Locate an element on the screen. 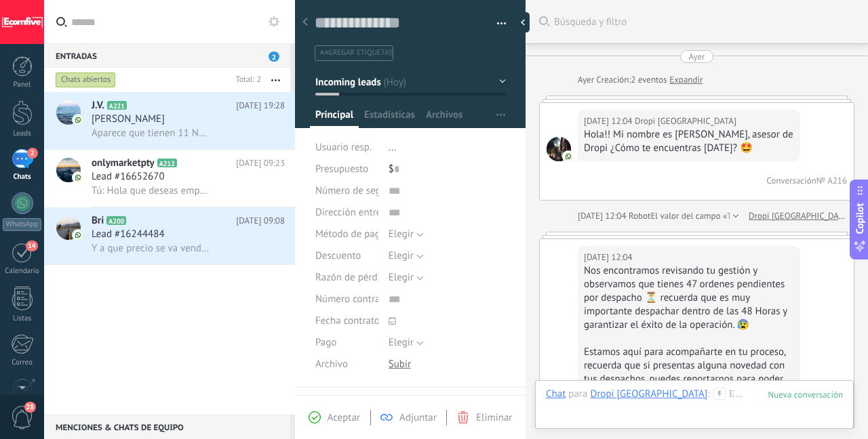 The height and width of the screenshot is (439, 868). span: Aparece que tienen 11 NAD en dropi is located at coordinates (151, 133).